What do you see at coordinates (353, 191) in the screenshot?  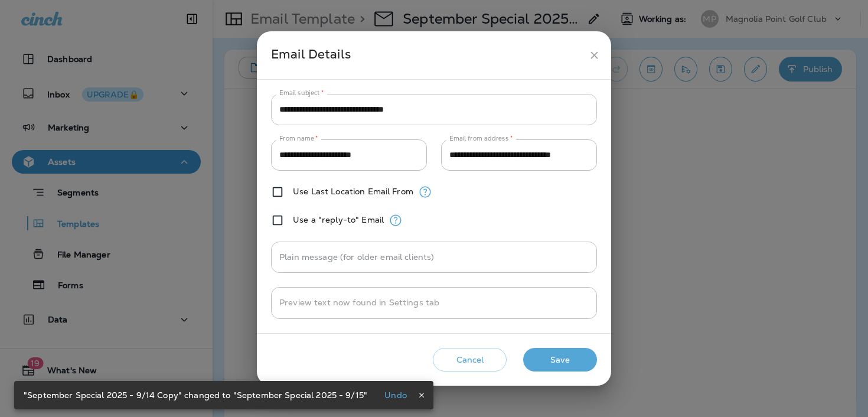 I see `label: Use Last Location Email From` at bounding box center [353, 191].